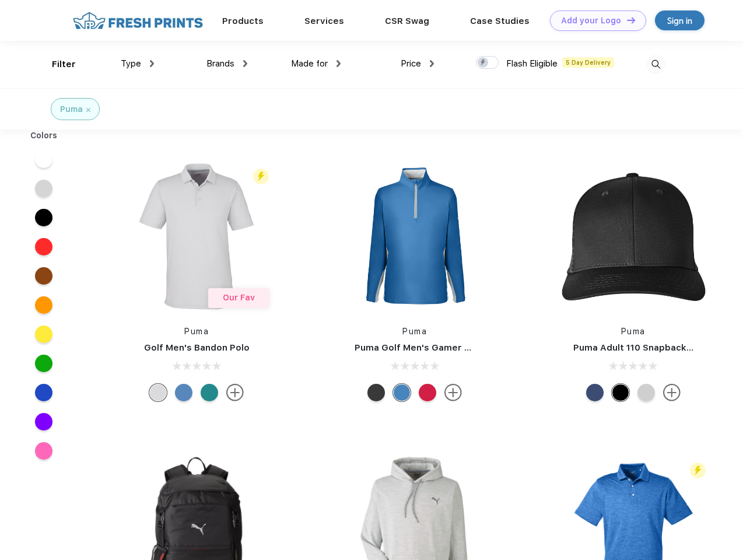 This screenshot has height=560, width=743. Describe the element at coordinates (402, 392) in the screenshot. I see `div: Bright Cobalt` at that location.